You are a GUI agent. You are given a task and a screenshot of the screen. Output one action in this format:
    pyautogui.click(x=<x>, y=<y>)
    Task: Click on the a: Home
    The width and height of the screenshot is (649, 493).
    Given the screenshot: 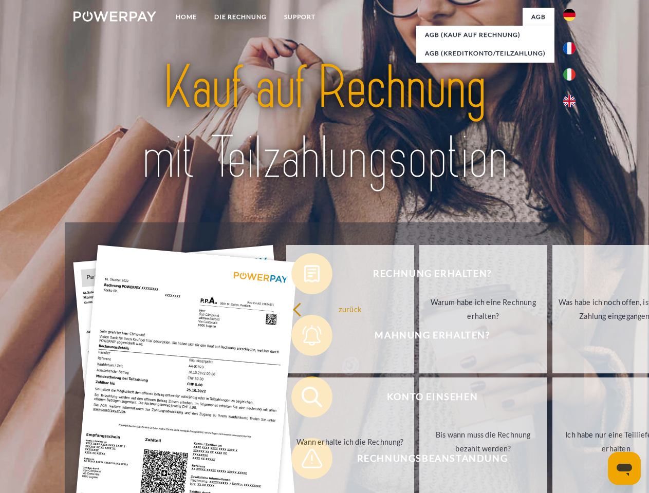 What is the action you would take?
    pyautogui.click(x=186, y=17)
    